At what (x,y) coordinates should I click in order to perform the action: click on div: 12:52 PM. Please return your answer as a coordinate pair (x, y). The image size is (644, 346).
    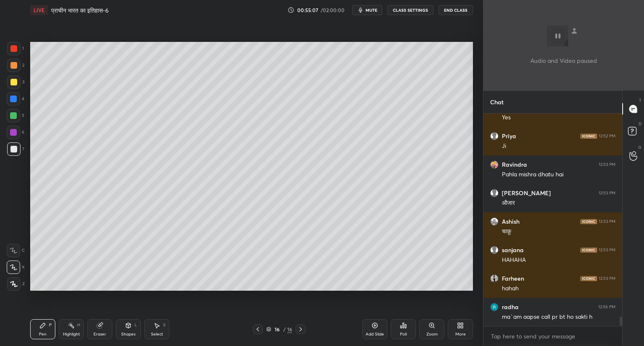
    Looking at the image, I should click on (607, 136).